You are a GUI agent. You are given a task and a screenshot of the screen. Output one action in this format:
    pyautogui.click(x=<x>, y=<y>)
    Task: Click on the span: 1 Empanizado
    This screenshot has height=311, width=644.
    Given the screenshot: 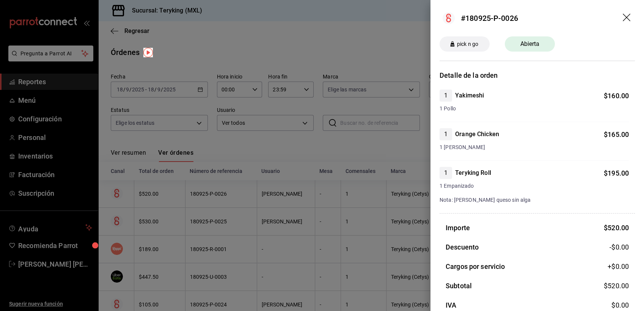 What is the action you would take?
    pyautogui.click(x=534, y=186)
    